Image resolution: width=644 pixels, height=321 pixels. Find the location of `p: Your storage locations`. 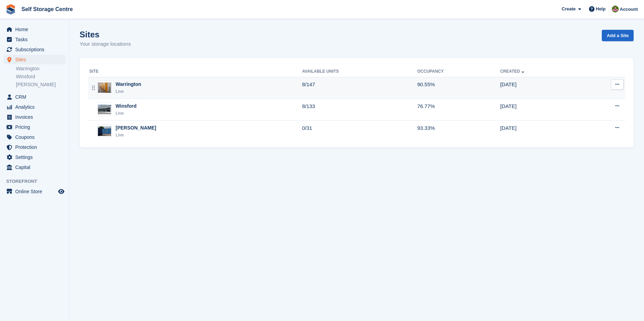

p: Your storage locations is located at coordinates (105, 44).